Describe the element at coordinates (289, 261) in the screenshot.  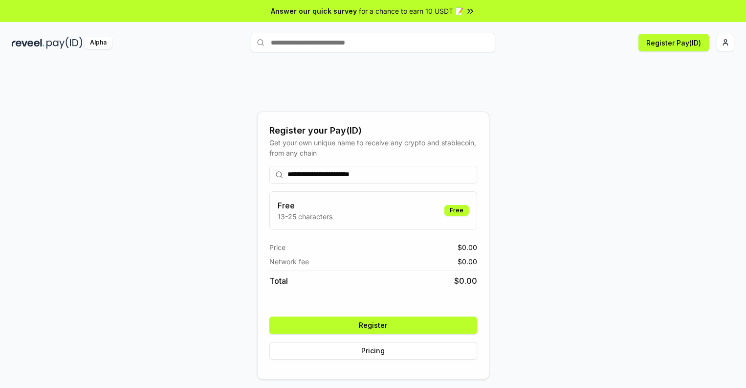
I see `span: Network fee` at that location.